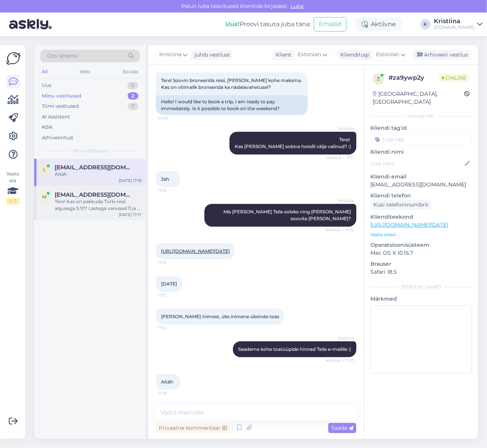 The height and width of the screenshot is (448, 487). Describe the element at coordinates (454, 78) in the screenshot. I see `span: Online` at that location.